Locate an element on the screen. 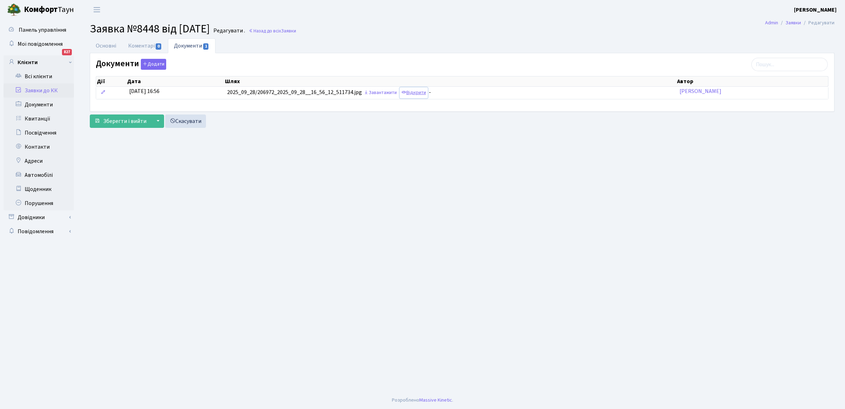 The image size is (845, 409). a: Посвідчення is located at coordinates (39, 133).